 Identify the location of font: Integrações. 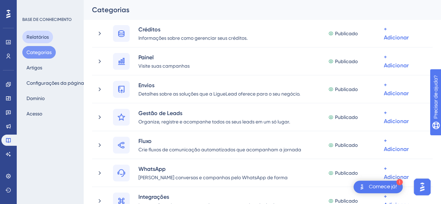
(154, 197).